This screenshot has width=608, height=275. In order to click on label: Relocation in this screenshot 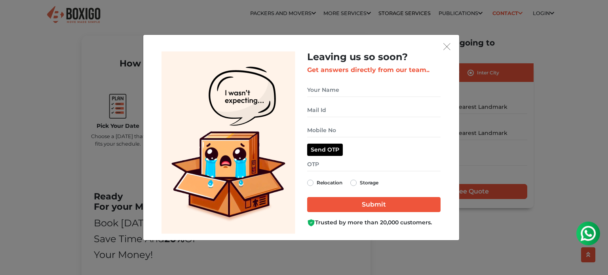, I will do `click(329, 183)`.